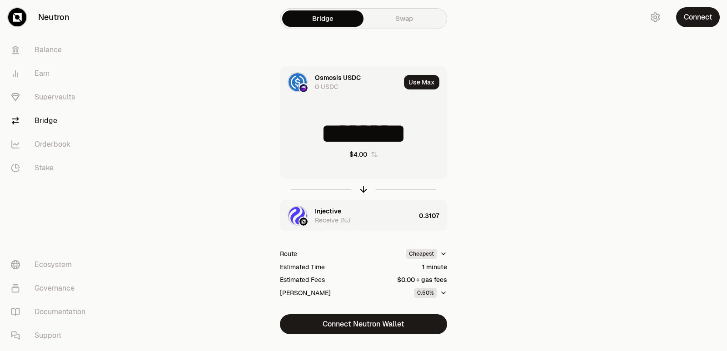 This screenshot has height=351, width=727. I want to click on div: $4.00, so click(358, 154).